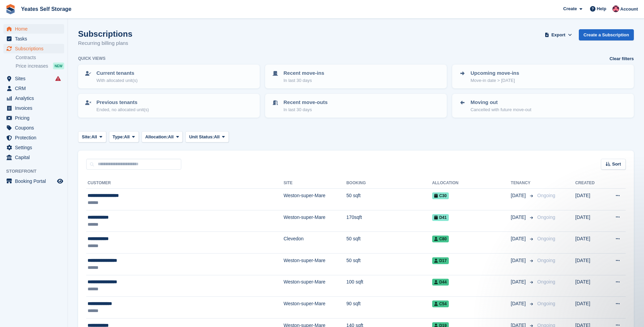 Image resolution: width=644 pixels, height=327 pixels. I want to click on span: Pricing, so click(35, 118).